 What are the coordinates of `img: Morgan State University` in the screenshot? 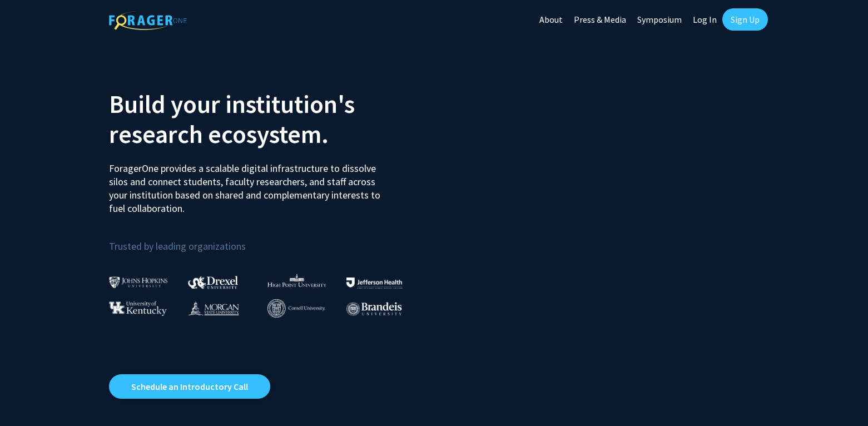 It's located at (214, 308).